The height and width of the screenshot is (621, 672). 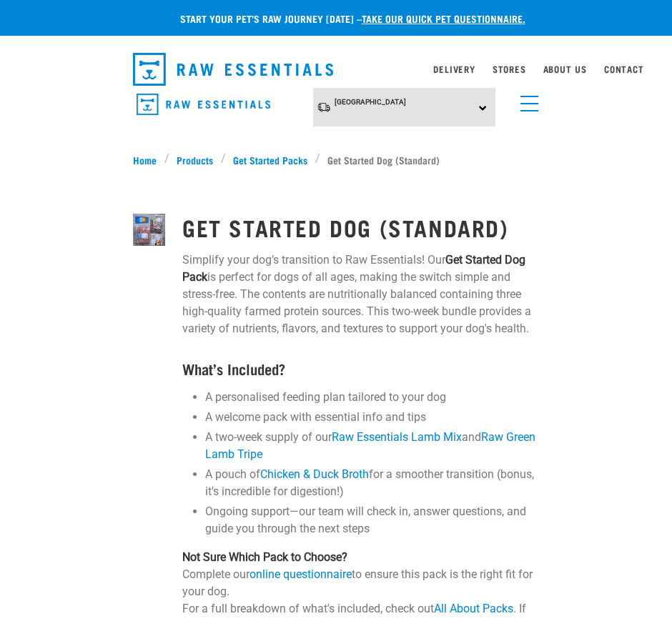 What do you see at coordinates (526, 100) in the screenshot?
I see `a: menu` at bounding box center [526, 100].